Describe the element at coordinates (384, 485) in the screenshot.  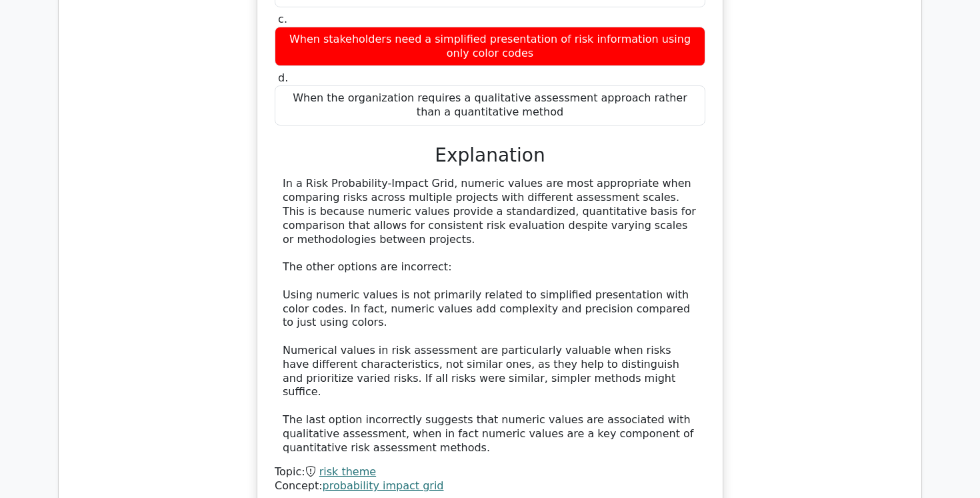
I see `a: probability impact grid` at that location.